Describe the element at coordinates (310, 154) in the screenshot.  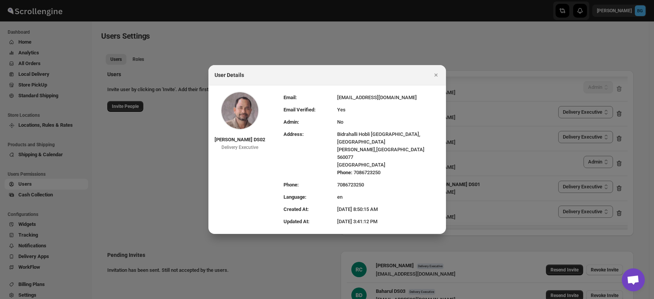
I see `td: Address:` at that location.